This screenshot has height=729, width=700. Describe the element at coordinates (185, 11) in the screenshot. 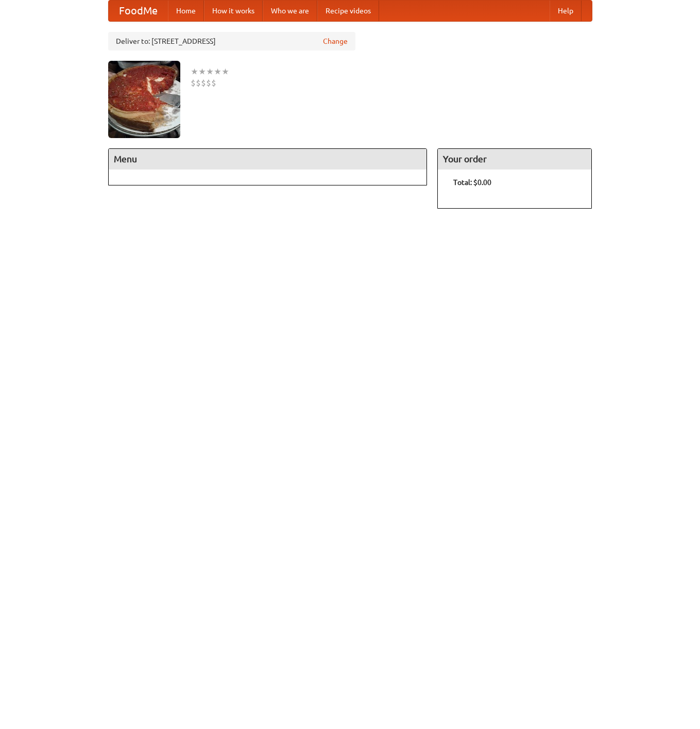

I see `a: Home` at that location.